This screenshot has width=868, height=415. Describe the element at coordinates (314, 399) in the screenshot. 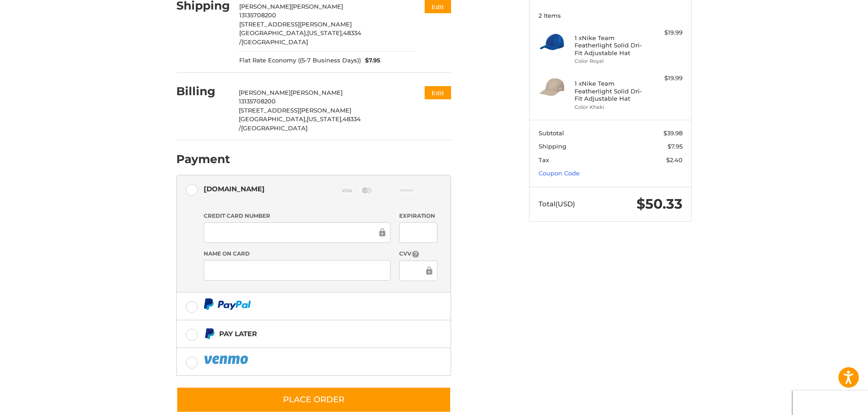

I see `button: Place Order` at that location.